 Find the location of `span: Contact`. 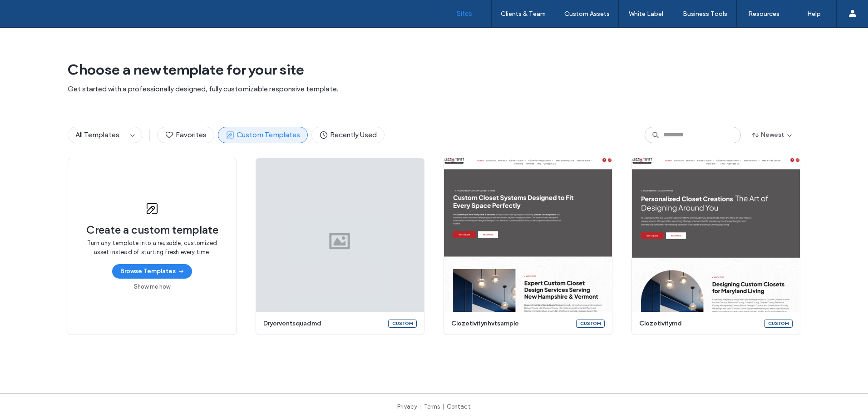

span: Contact is located at coordinates (458, 406).